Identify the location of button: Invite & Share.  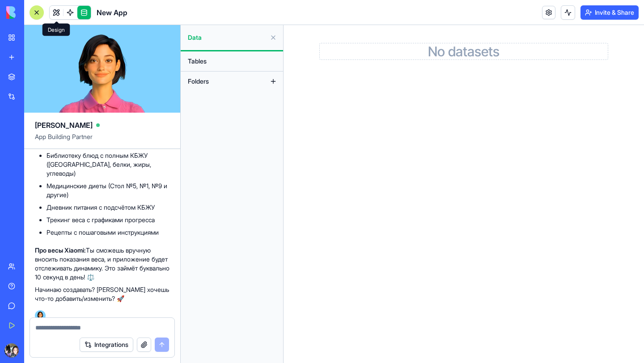
(610, 13).